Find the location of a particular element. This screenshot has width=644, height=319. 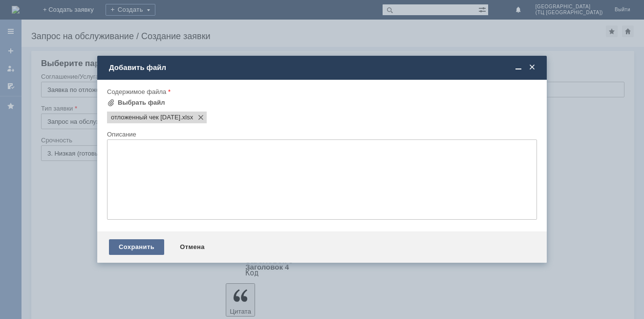

div: Выбрать файл is located at coordinates (141, 103).